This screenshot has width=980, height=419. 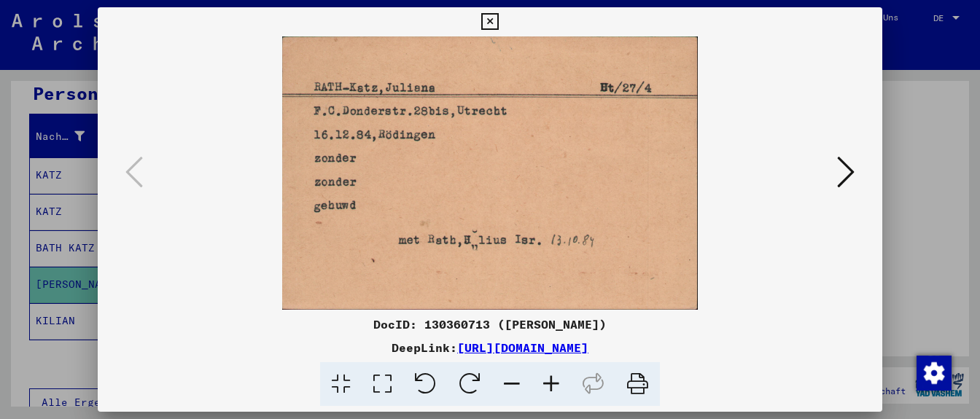 I want to click on img: 001.jpg, so click(x=489, y=173).